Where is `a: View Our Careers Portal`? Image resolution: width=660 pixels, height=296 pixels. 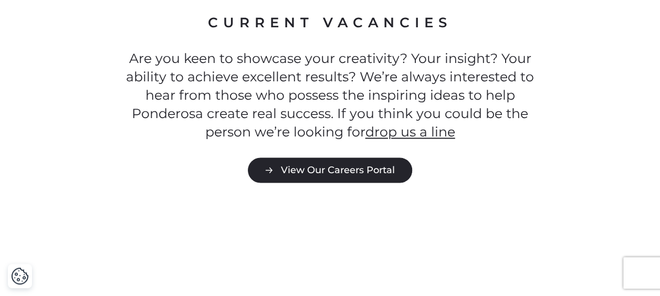 a: View Our Careers Portal is located at coordinates (330, 170).